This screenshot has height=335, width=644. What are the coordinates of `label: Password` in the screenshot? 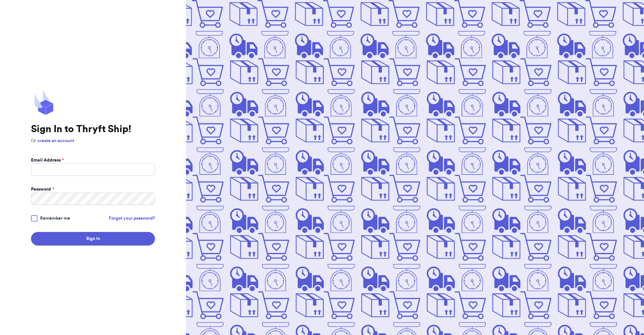 It's located at (43, 189).